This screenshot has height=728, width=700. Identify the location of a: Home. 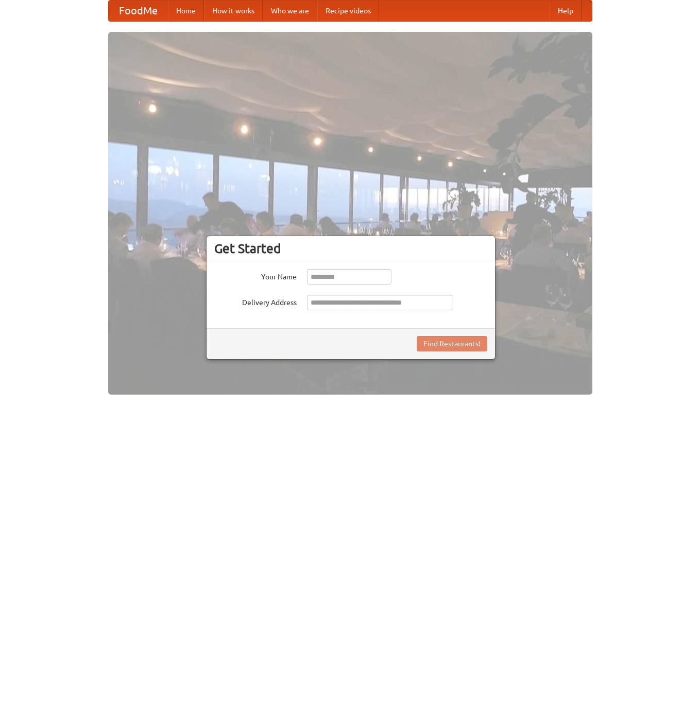
(186, 11).